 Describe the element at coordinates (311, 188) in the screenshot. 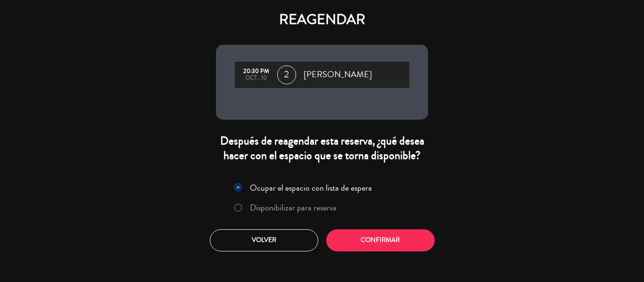

I see `label: Ocupar el espacio con lista de espera` at that location.